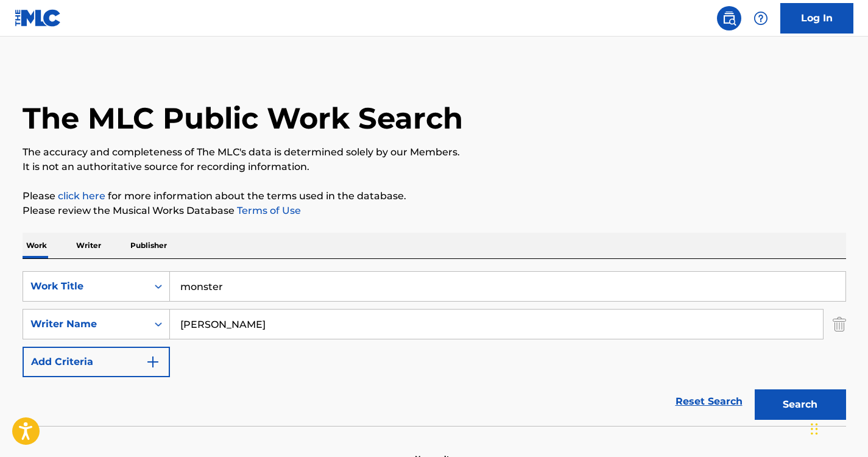  Describe the element at coordinates (36, 246) in the screenshot. I see `p: Work` at that location.